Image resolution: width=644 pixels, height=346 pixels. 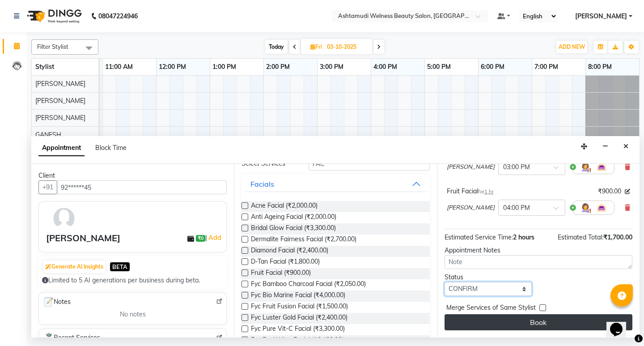 I want to click on span: Fyc Bamboo Charcoal Facial (₹2,050.00), so click(x=308, y=285).